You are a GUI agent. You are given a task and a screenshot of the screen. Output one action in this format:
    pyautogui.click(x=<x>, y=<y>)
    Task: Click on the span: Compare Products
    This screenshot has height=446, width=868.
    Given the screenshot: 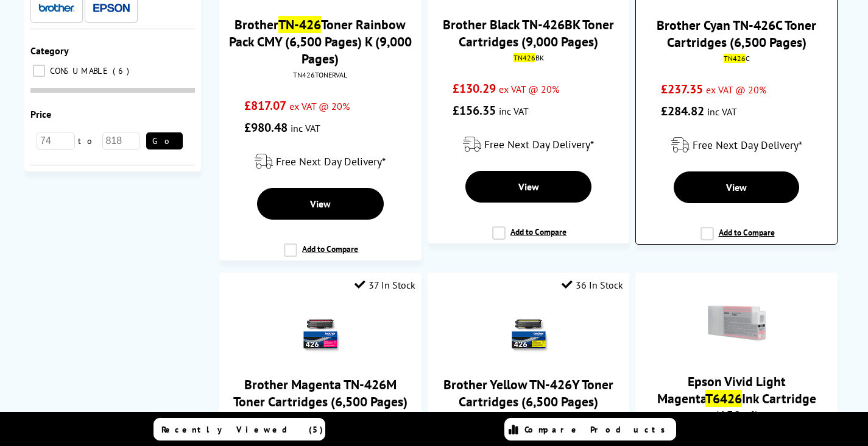 What is the action you would take?
    pyautogui.click(x=598, y=430)
    